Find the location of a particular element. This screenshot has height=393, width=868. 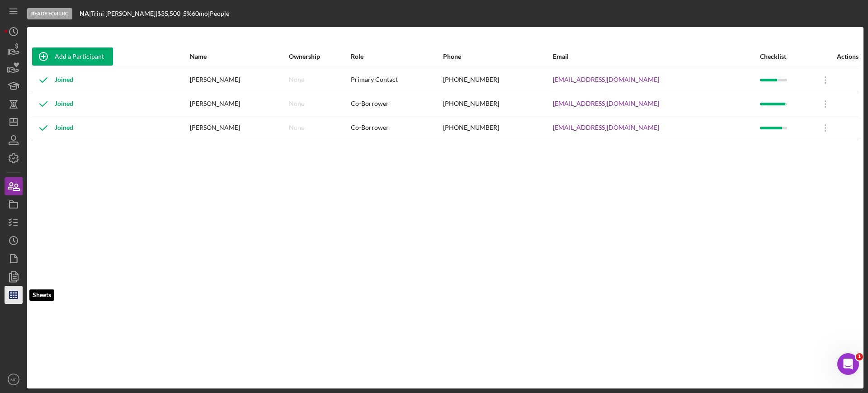

button: Add a Participant is located at coordinates (73, 56).